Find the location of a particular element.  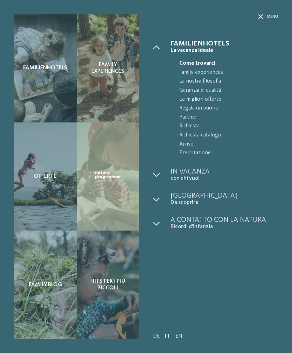

a: EN is located at coordinates (179, 336).